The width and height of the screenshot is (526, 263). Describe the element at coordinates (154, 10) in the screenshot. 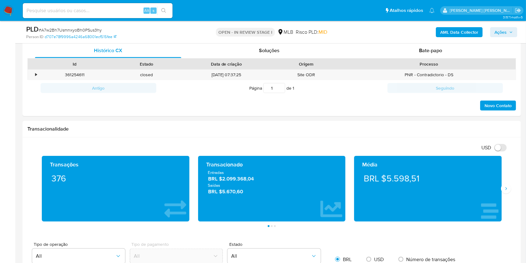

I see `span: s` at that location.